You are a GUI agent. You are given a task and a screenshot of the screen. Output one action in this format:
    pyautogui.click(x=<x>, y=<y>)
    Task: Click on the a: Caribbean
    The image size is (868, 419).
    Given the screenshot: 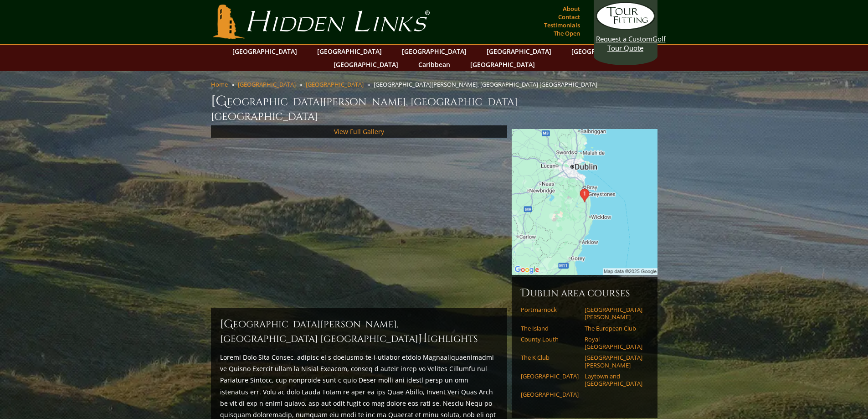 What is the action you would take?
    pyautogui.click(x=434, y=65)
    